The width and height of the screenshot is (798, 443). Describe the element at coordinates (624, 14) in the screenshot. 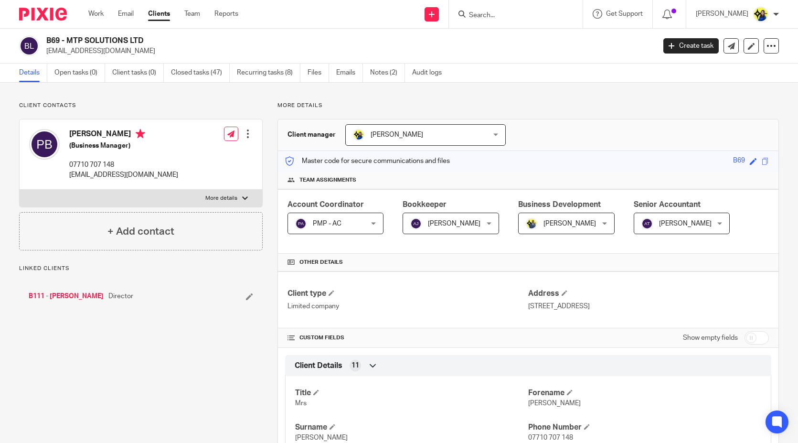

I see `span: Get Support` at that location.